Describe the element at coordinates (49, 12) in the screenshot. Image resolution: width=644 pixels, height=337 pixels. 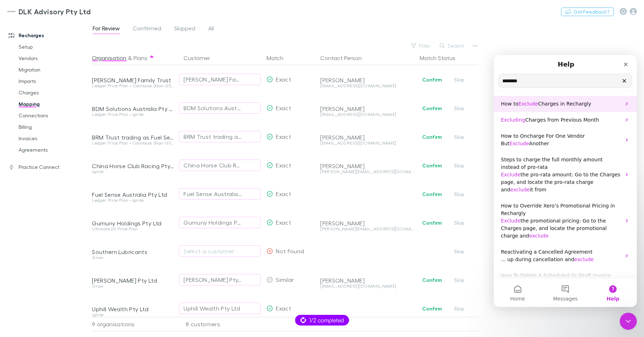
I see `a: DLK Advisory Pty Ltd` at that location.